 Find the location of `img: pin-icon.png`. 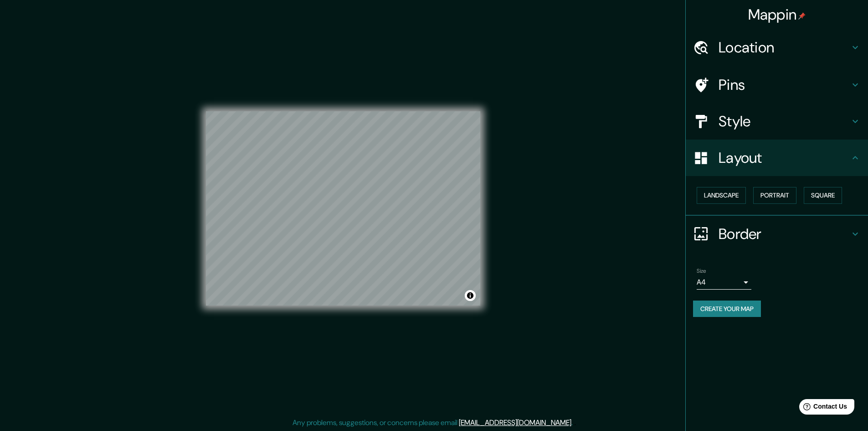

img: pin-icon.png is located at coordinates (802, 16).